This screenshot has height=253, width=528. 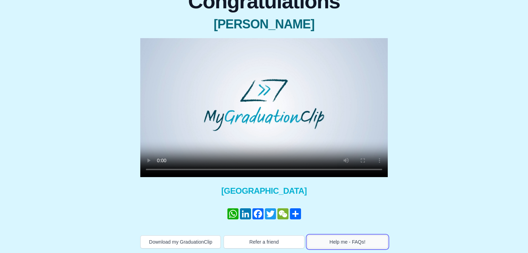 I want to click on button: Help me - FAQs!, so click(x=348, y=242).